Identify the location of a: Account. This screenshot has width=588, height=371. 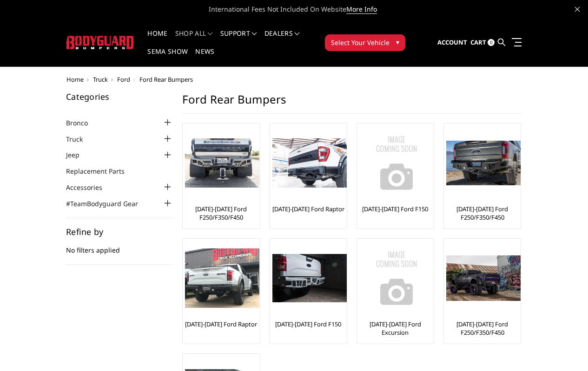
(453, 42).